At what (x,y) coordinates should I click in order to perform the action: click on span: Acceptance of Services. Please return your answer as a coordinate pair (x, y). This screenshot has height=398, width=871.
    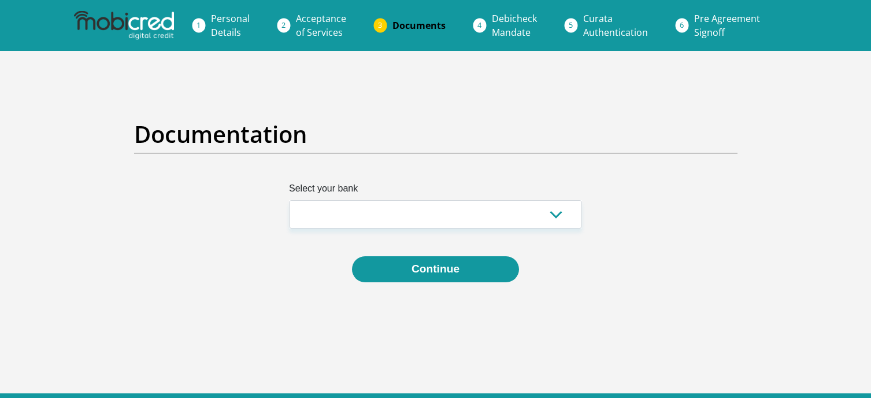
    Looking at the image, I should click on (321, 25).